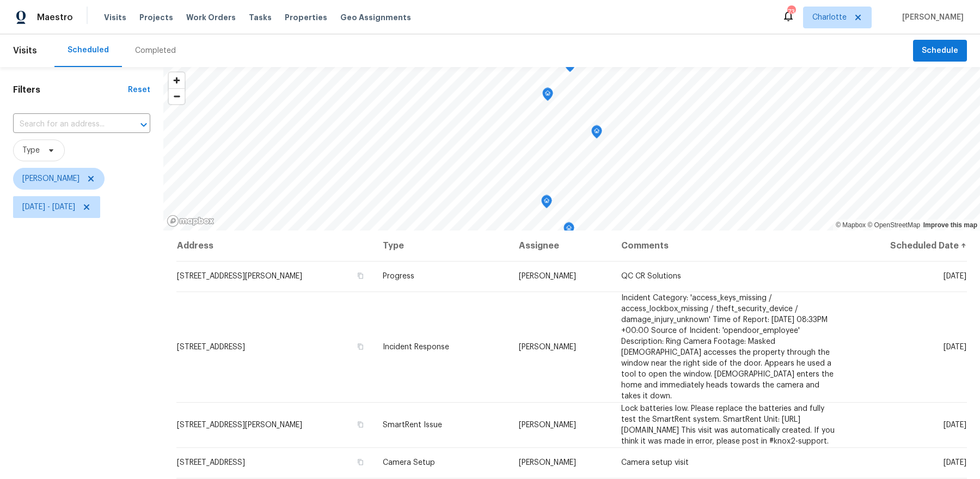 This screenshot has width=980, height=479. What do you see at coordinates (655, 463) in the screenshot?
I see `span: Camera setup visit` at bounding box center [655, 463].